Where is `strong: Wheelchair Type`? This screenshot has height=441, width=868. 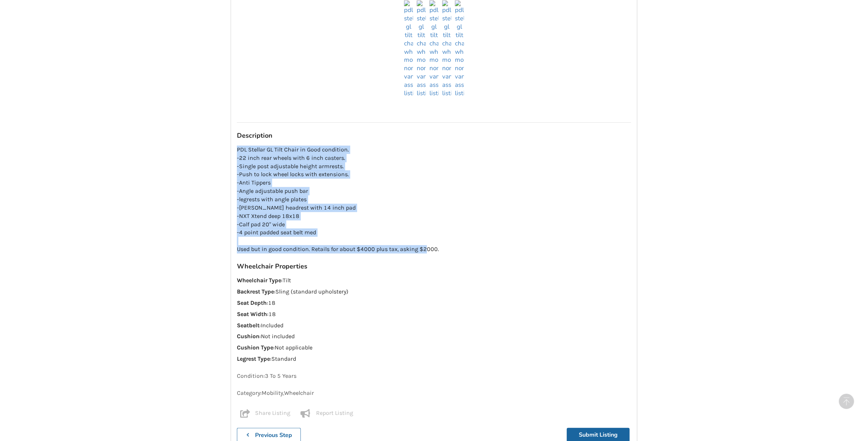
strong: Wheelchair Type is located at coordinates (259, 280).